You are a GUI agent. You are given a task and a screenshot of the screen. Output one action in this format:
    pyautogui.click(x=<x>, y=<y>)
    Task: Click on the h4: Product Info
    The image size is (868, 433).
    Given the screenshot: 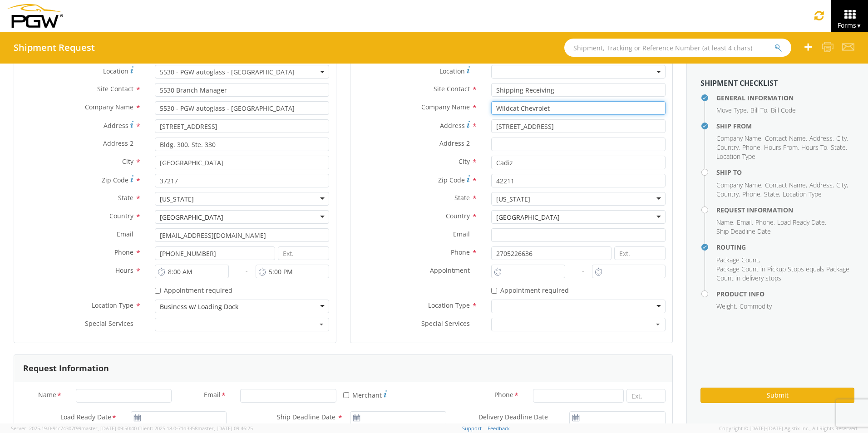 What is the action you would take?
    pyautogui.click(x=786, y=294)
    